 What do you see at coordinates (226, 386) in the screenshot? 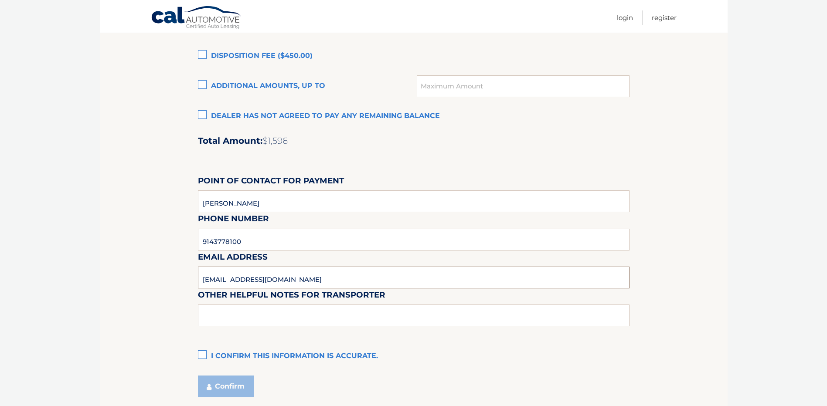
I see `button: Confirm` at bounding box center [226, 386].